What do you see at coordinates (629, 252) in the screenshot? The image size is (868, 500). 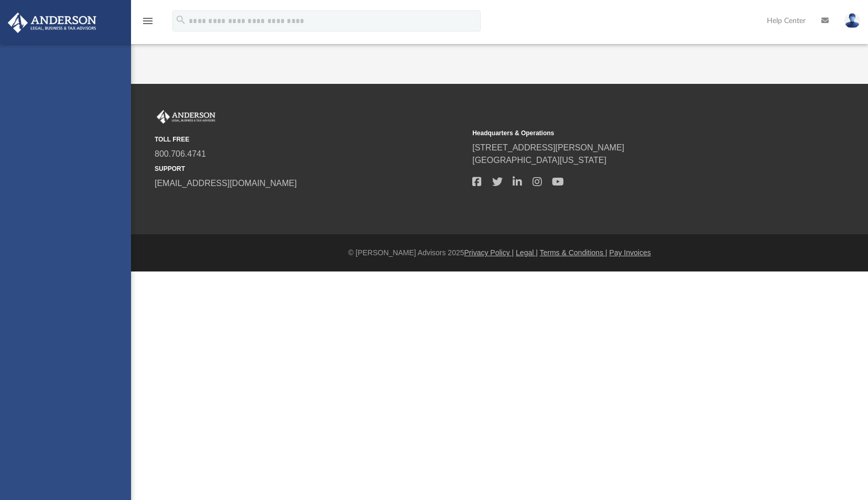 I see `a: Pay Invoices` at bounding box center [629, 252].